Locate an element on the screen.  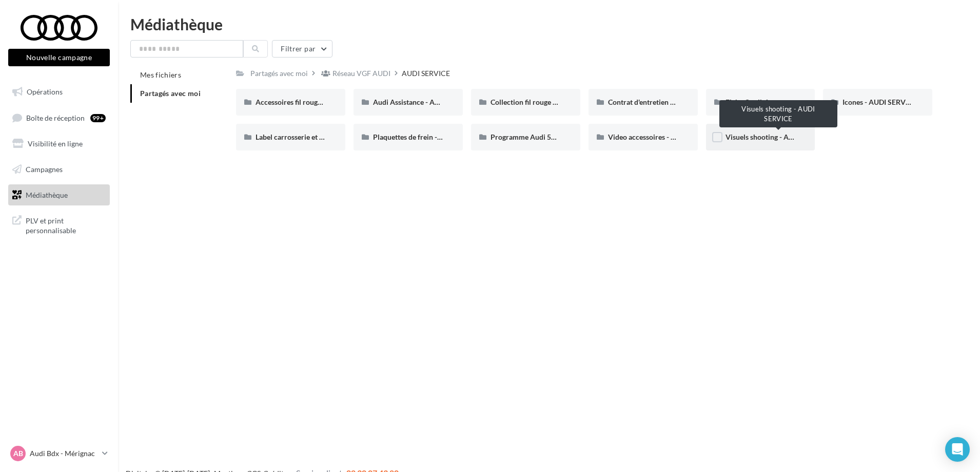
div: Réseau VGF AUDI is located at coordinates (361, 73).